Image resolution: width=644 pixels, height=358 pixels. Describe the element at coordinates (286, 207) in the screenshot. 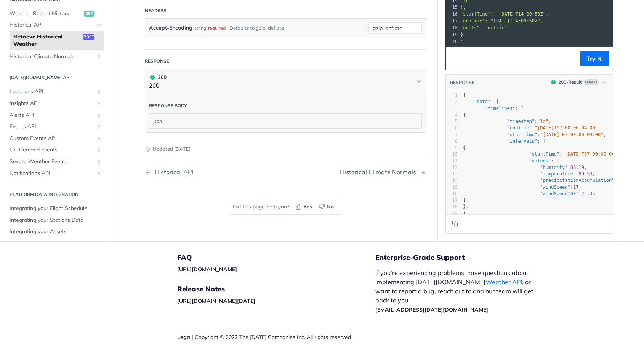

I see `div: Did this page help you?` at that location.